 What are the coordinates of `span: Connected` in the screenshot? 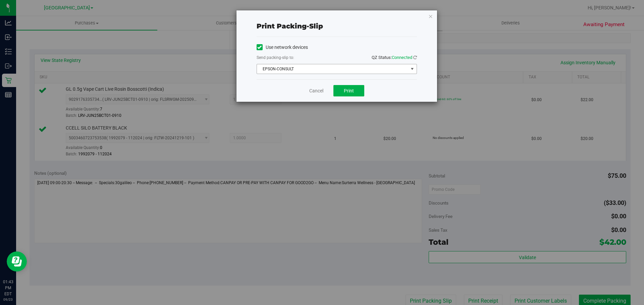 It's located at (401, 57).